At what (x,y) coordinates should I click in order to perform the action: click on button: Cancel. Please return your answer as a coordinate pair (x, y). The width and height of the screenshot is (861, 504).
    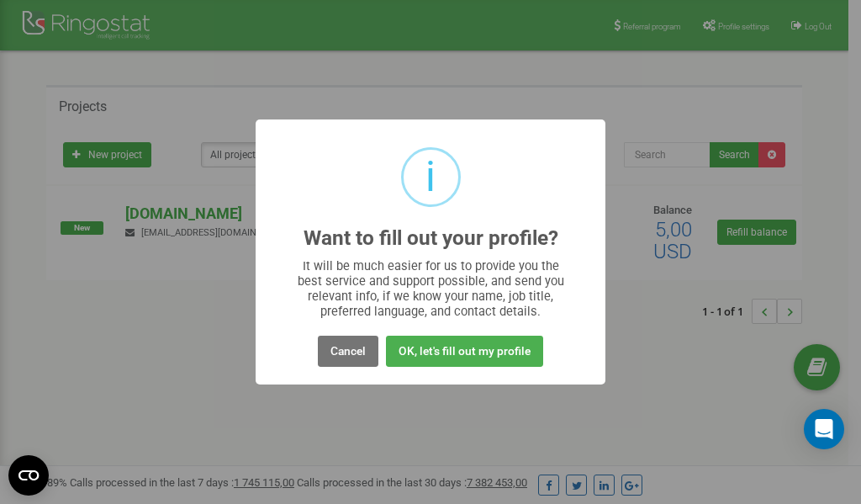
    Looking at the image, I should click on (348, 351).